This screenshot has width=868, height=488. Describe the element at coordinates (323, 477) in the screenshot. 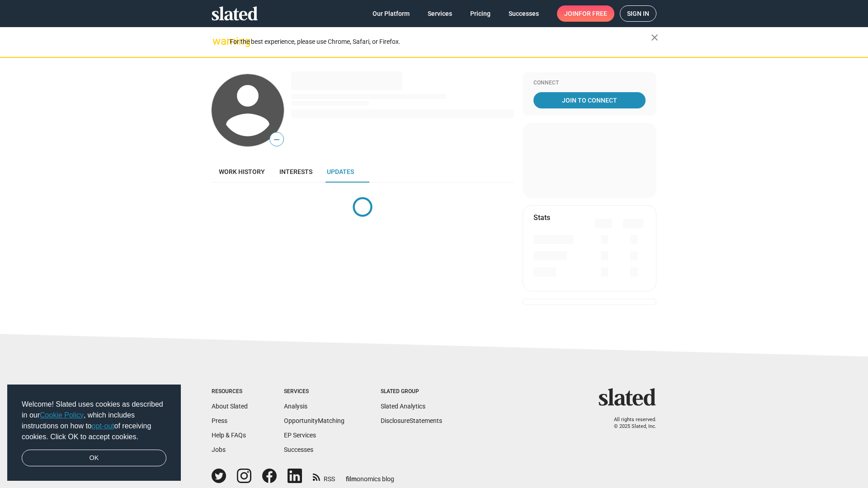

I see `a: RSS` at that location.